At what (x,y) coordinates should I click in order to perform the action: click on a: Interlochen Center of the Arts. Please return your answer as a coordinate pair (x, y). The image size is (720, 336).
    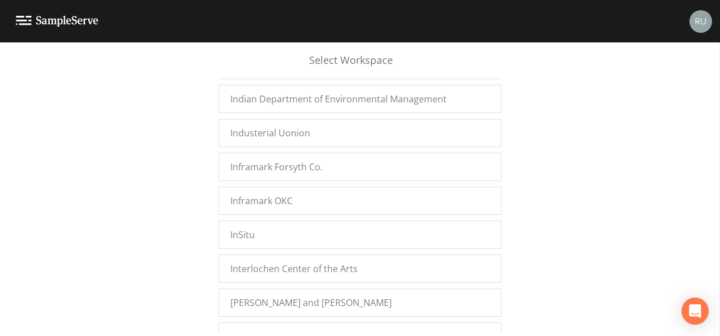
    Looking at the image, I should click on (360, 269).